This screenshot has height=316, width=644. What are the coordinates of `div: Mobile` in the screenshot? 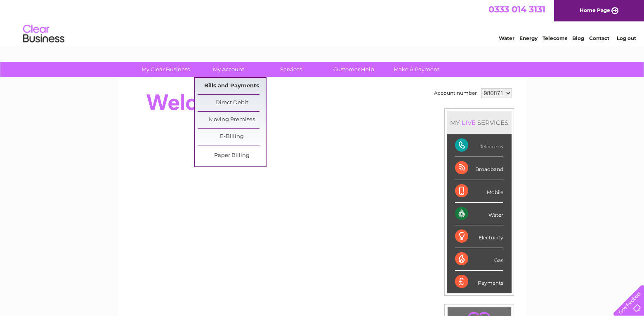 It's located at (479, 191).